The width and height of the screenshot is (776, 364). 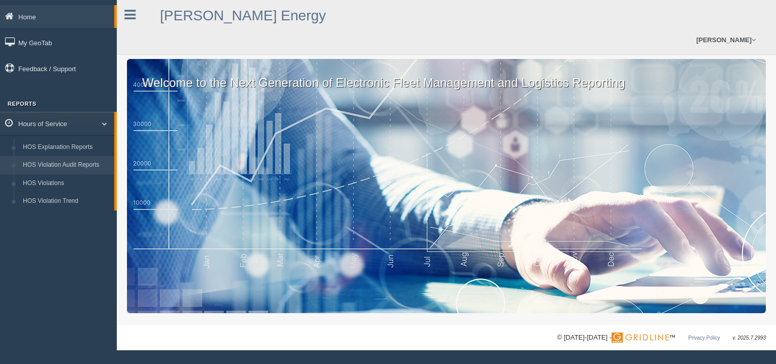 What do you see at coordinates (66, 183) in the screenshot?
I see `a: HOS Violations` at bounding box center [66, 183].